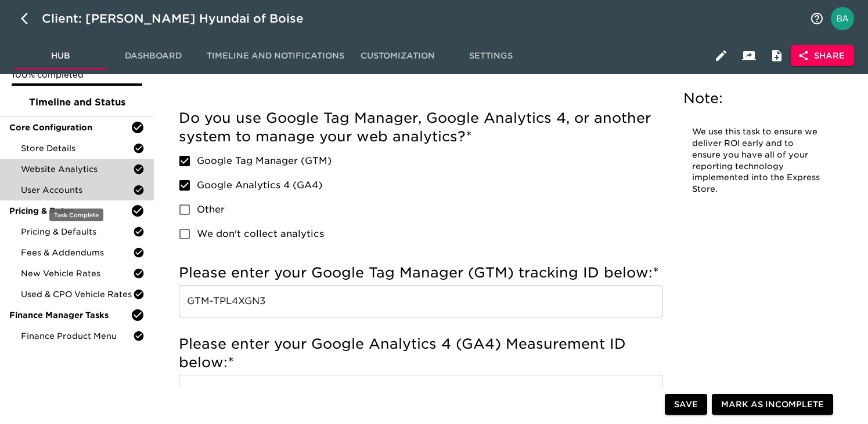  What do you see at coordinates (817, 18) in the screenshot?
I see `button: notifications` at bounding box center [817, 18].